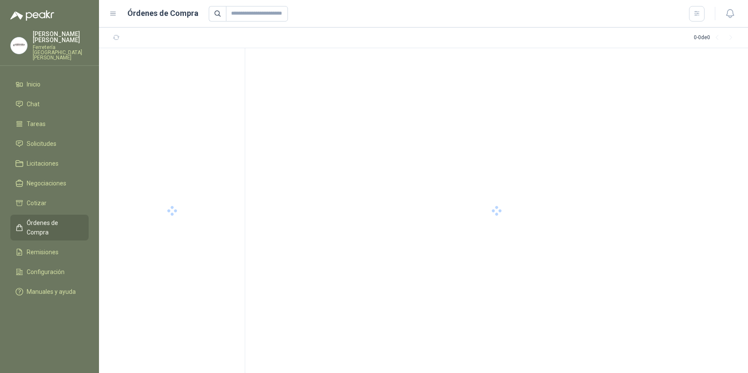 The image size is (748, 373). Describe the element at coordinates (46, 272) in the screenshot. I see `span: Configuración` at that location.